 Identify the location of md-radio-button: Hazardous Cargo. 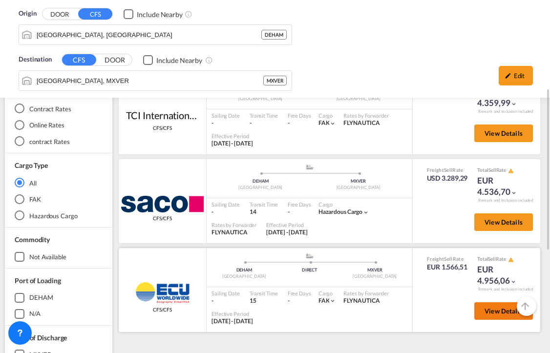
(59, 216).